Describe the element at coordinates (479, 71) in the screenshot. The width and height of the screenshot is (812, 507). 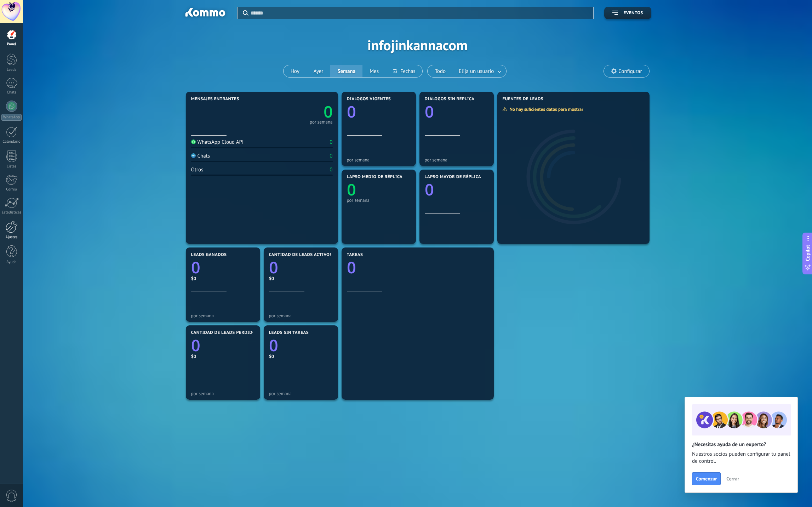
I see `button: Elija un usuario` at that location.